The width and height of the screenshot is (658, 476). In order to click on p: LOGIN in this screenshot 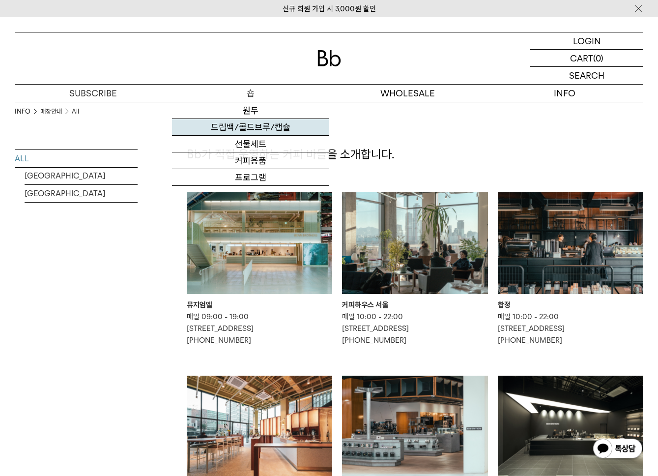, I will do `click(587, 41)`.